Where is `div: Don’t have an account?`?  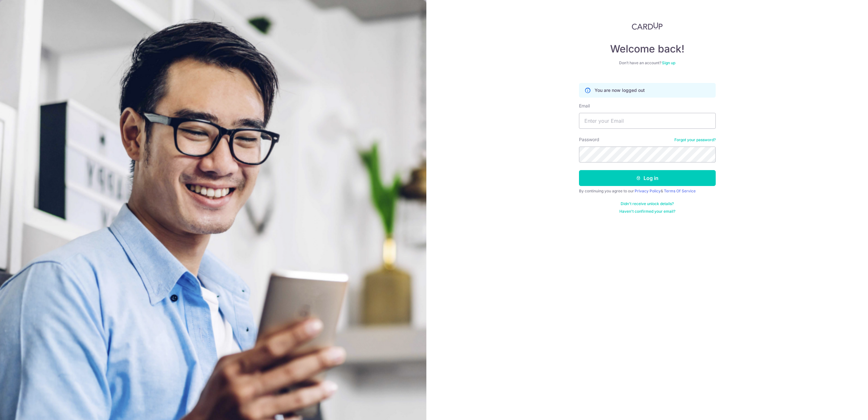
div: Don’t have an account? is located at coordinates (647, 63).